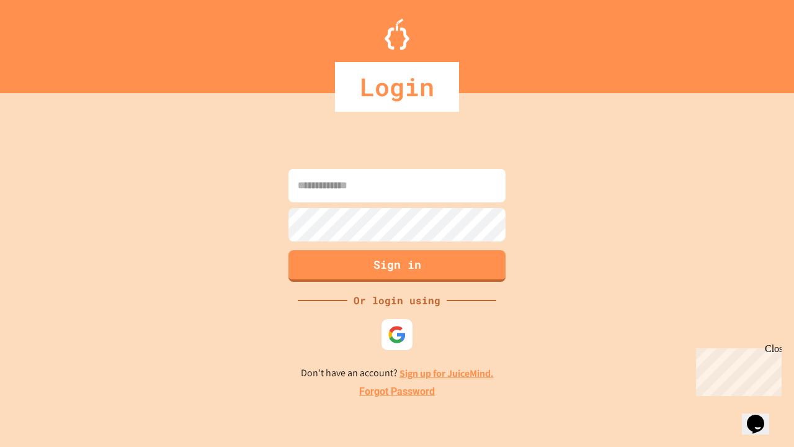 The height and width of the screenshot is (447, 794). I want to click on button: Sign in, so click(397, 266).